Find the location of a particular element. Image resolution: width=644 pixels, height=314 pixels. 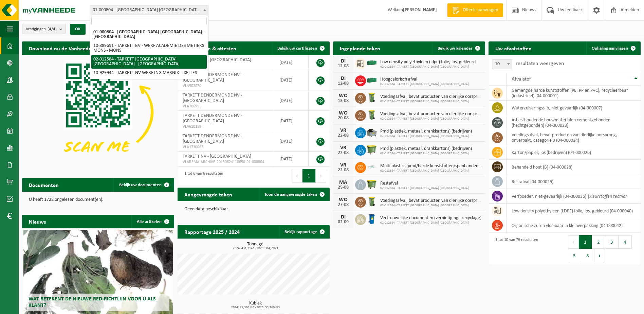

div: 20-08 is located at coordinates (343, 118).